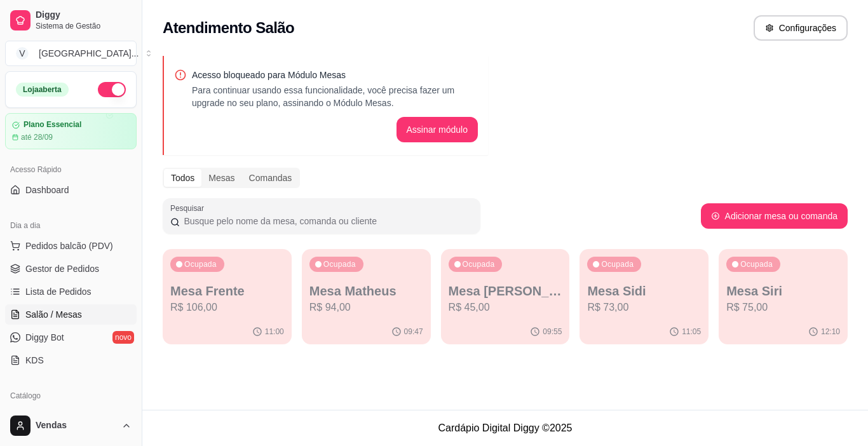 Image resolution: width=868 pixels, height=446 pixels. I want to click on a: DiggySistema de Gestão, so click(71, 20).